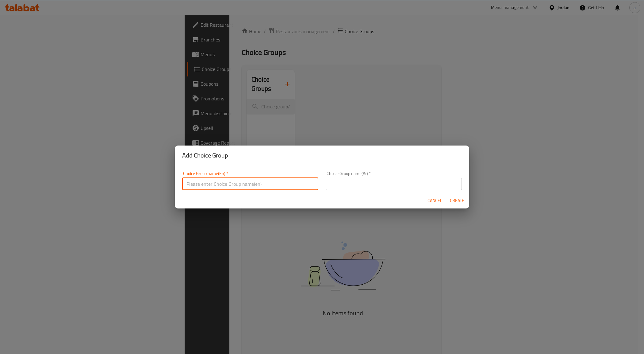  I want to click on h2: Add Choice Group, so click(322, 156).